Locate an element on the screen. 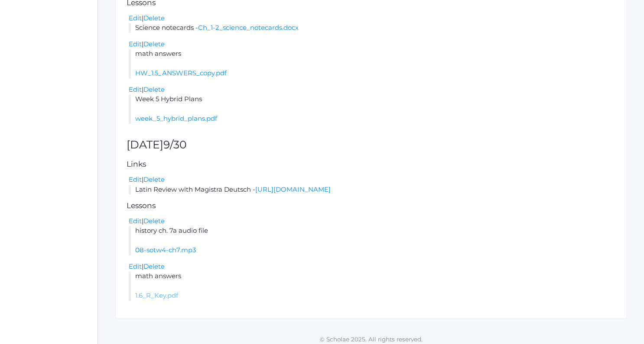  li: Latin Review with Magistra Deutsch - is located at coordinates (372, 189).